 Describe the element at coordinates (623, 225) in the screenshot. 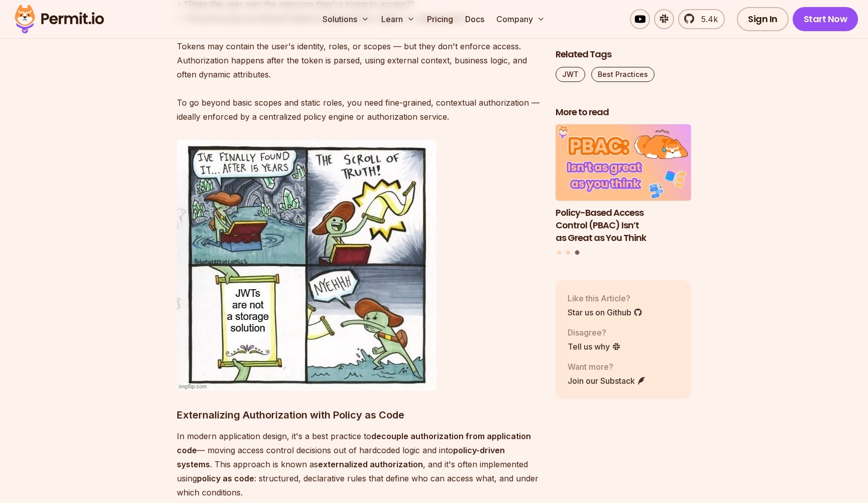

I see `h3: Policy-Based Access Control (PBAC) Isn’t as Great as You Think` at that location.